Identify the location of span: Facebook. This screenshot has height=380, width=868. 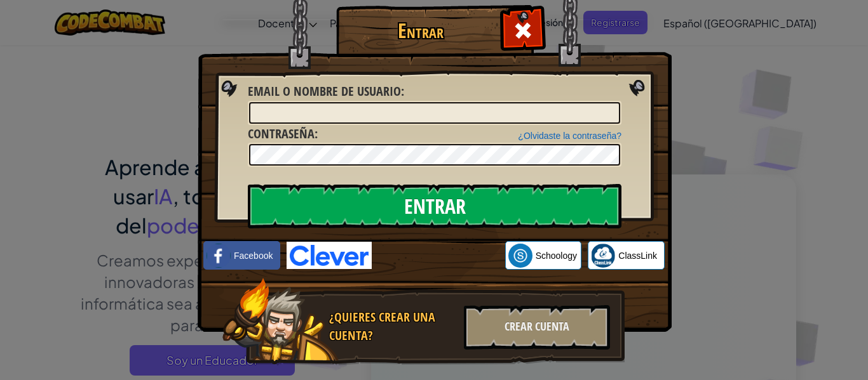
(253, 255).